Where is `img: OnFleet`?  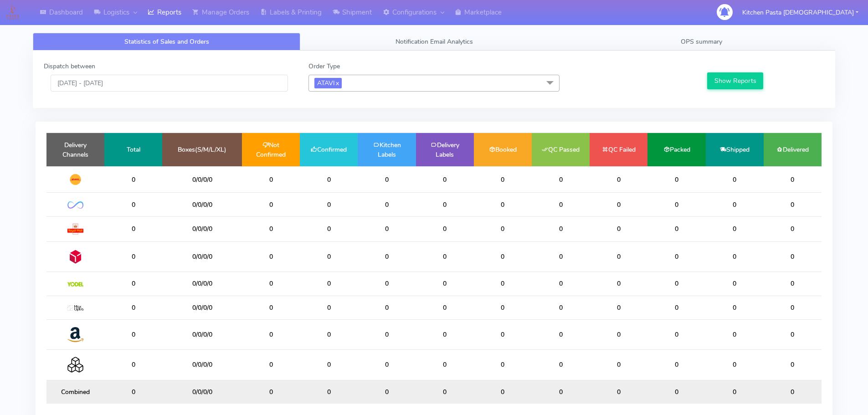 img: OnFleet is located at coordinates (75, 205).